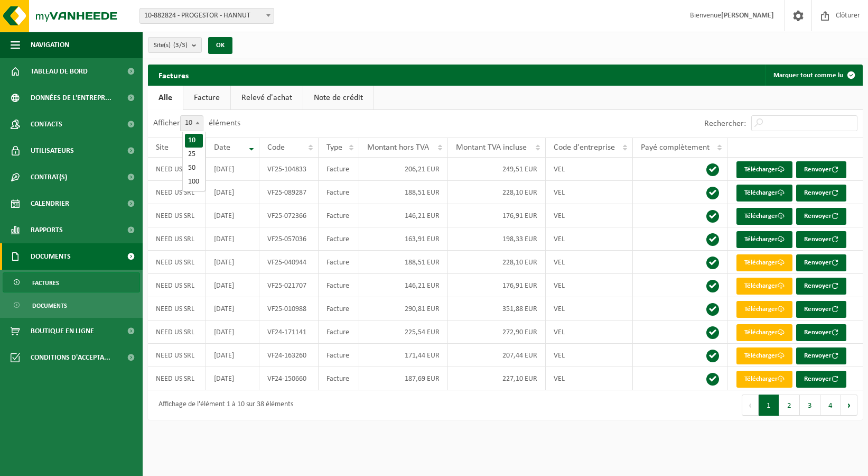 The image size is (868, 476). What do you see at coordinates (403, 169) in the screenshot?
I see `td: 206,21 EUR` at bounding box center [403, 169].